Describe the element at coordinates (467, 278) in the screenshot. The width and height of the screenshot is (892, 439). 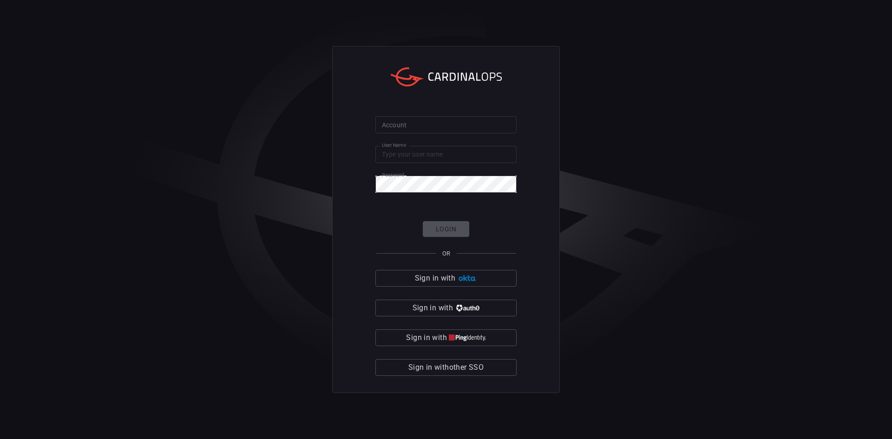
I see `img: Ad5vKXme8s1CQAAAABJRU5ErkJggg==` at that location.